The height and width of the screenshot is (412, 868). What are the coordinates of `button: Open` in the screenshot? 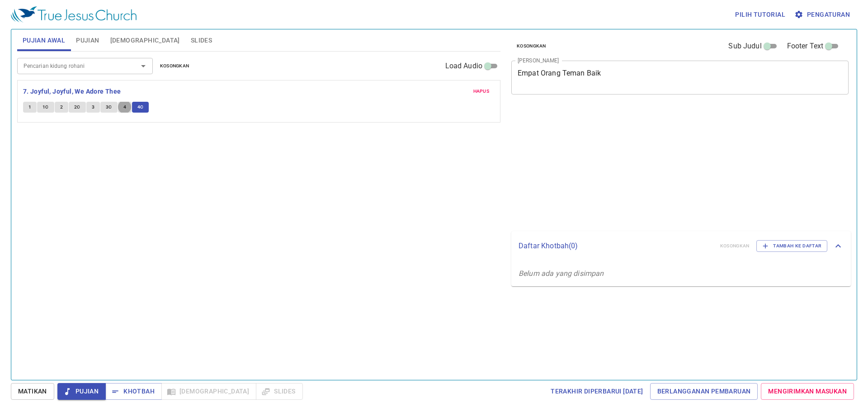 It's located at (143, 66).